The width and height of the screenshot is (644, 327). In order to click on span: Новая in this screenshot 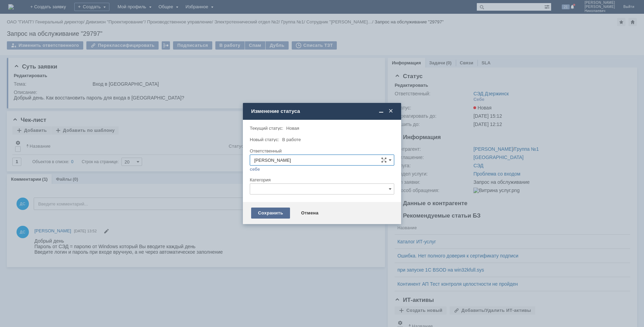, I will do `click(293, 128)`.